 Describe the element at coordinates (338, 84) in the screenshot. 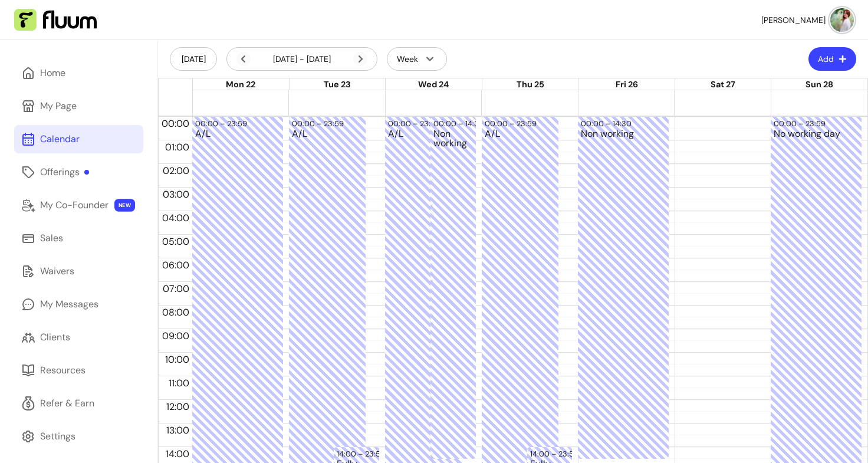

I see `span: Tue 23` at that location.